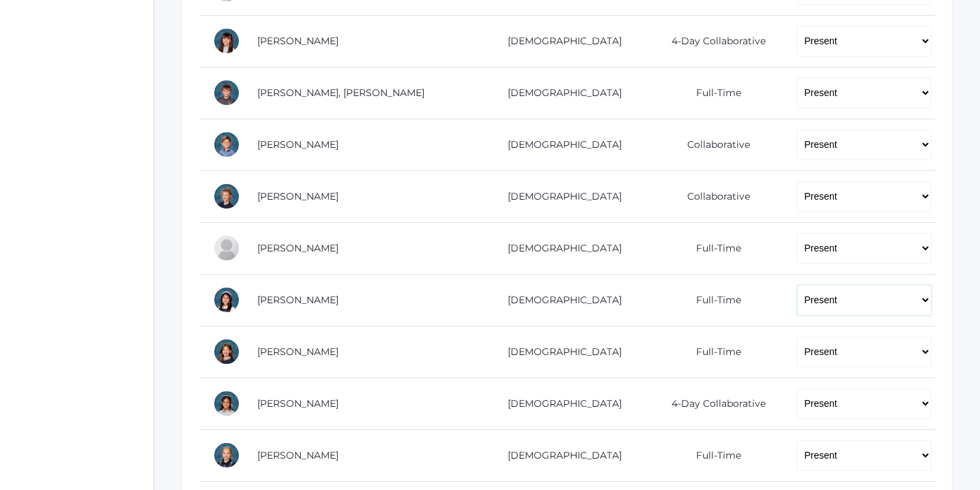 Image resolution: width=980 pixels, height=490 pixels. I want to click on div: Hensley Pedersen, so click(227, 352).